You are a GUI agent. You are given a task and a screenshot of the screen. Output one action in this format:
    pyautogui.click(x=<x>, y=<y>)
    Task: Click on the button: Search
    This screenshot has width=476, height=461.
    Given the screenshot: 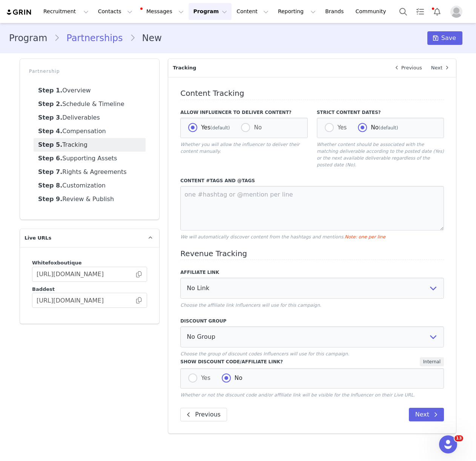 What is the action you would take?
    pyautogui.click(x=403, y=11)
    